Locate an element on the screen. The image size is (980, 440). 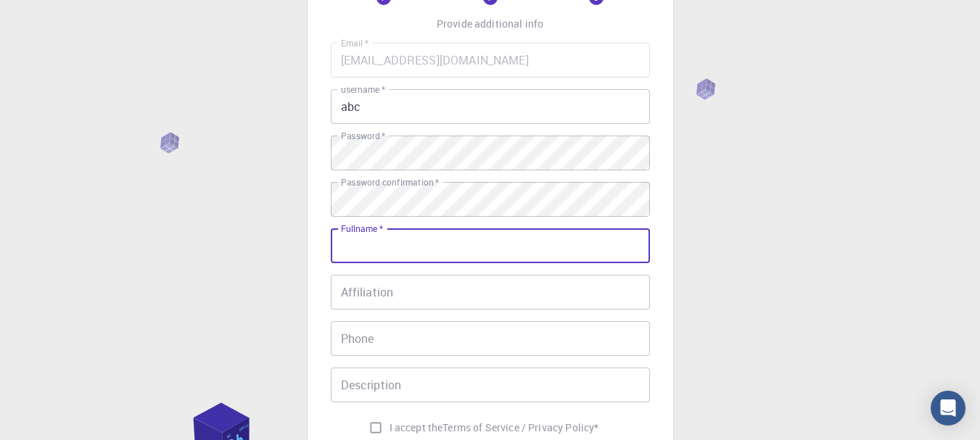
span: I accept the is located at coordinates (416, 428).